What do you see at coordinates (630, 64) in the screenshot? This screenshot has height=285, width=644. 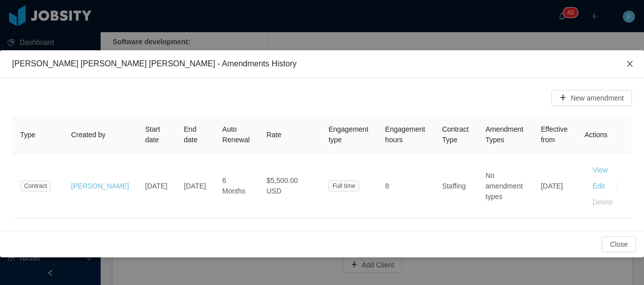 I see `i: icon: close` at bounding box center [630, 64].